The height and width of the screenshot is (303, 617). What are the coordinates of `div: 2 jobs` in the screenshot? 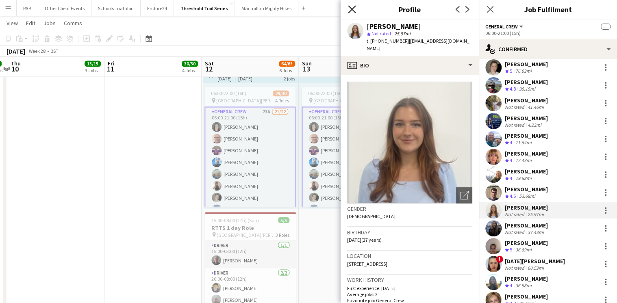 It's located at (290, 78).